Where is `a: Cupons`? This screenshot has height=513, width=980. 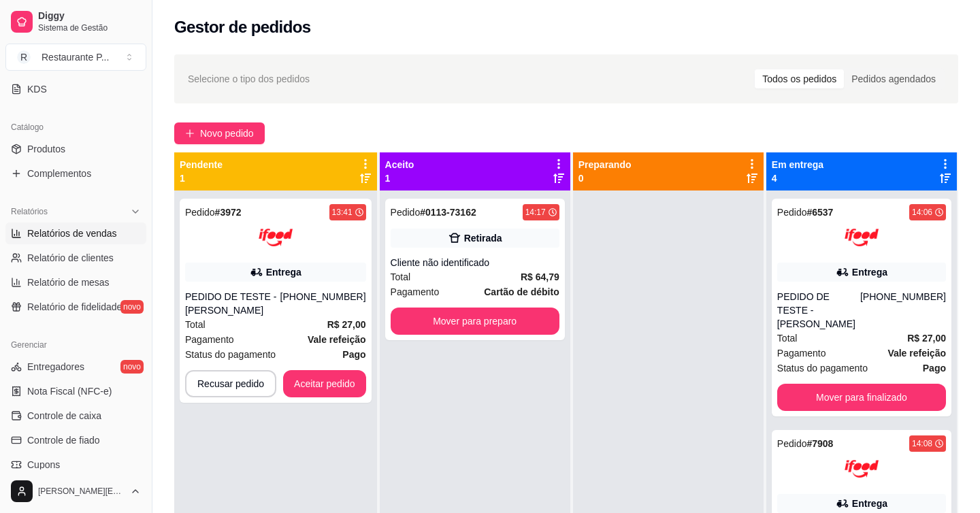
a: Cupons is located at coordinates (75, 465).